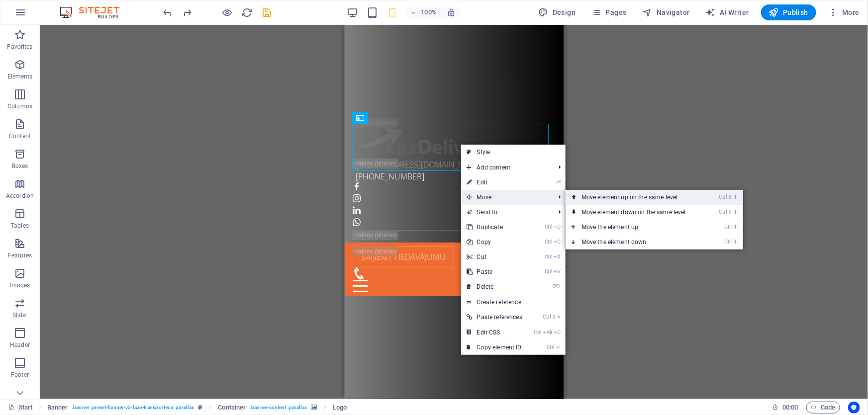 This screenshot has height=415, width=868. I want to click on a: ⌦Delete, so click(495, 287).